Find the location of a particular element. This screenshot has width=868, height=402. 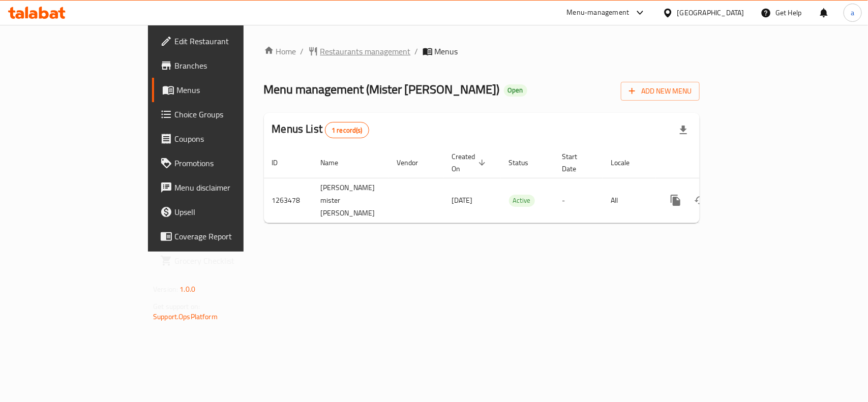

span: Choice Groups is located at coordinates (229, 114).